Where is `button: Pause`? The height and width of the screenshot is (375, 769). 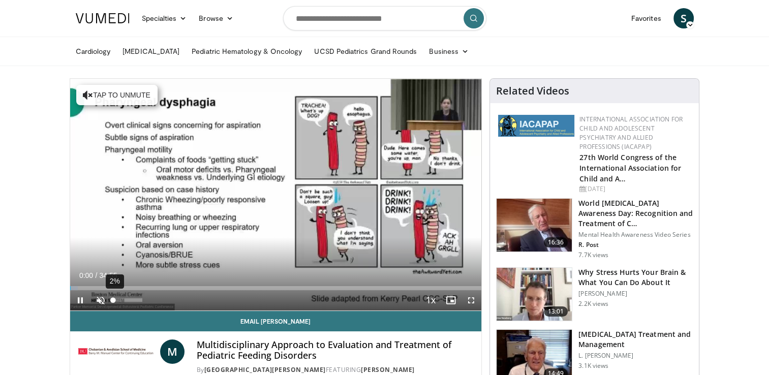 button: Pause is located at coordinates (80, 300).